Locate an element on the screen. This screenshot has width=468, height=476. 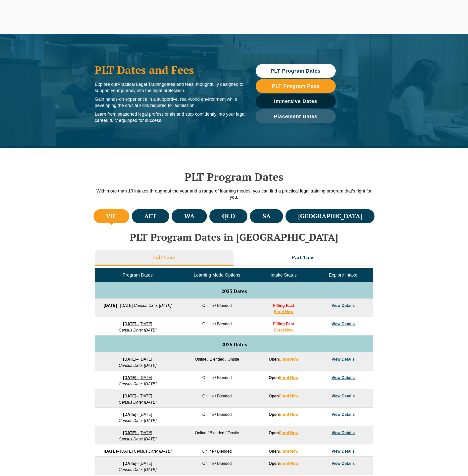
h4: WA is located at coordinates (189, 216).